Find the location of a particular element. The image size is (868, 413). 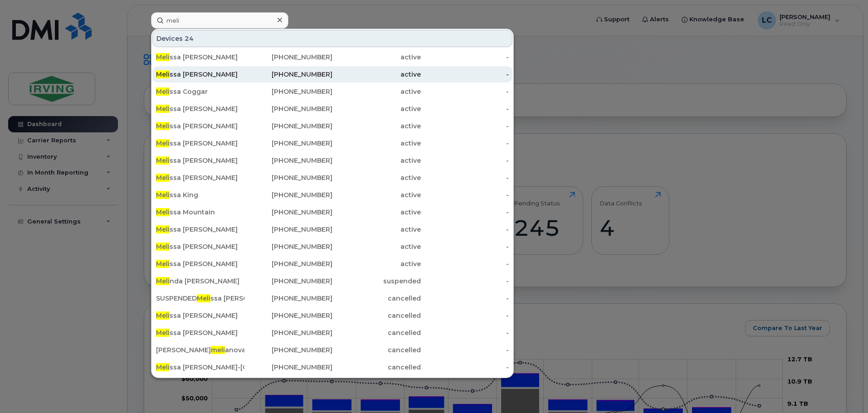

div: ssa Coggar is located at coordinates (200, 92).